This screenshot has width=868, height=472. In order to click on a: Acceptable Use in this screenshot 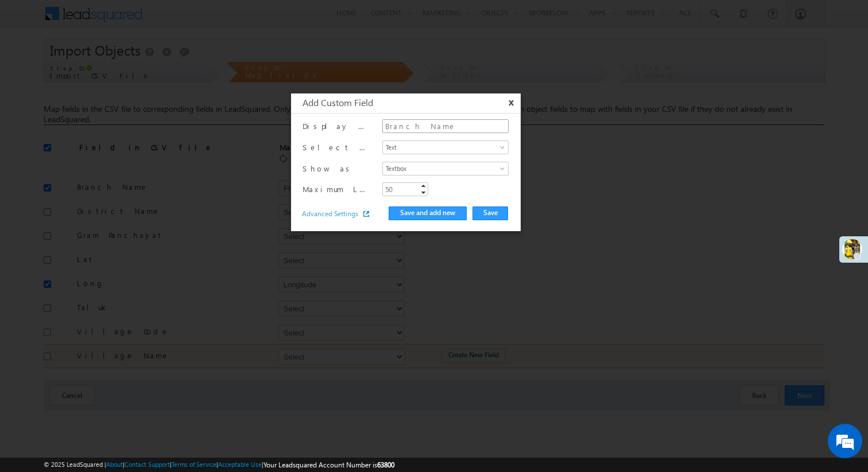, I will do `click(240, 464)`.